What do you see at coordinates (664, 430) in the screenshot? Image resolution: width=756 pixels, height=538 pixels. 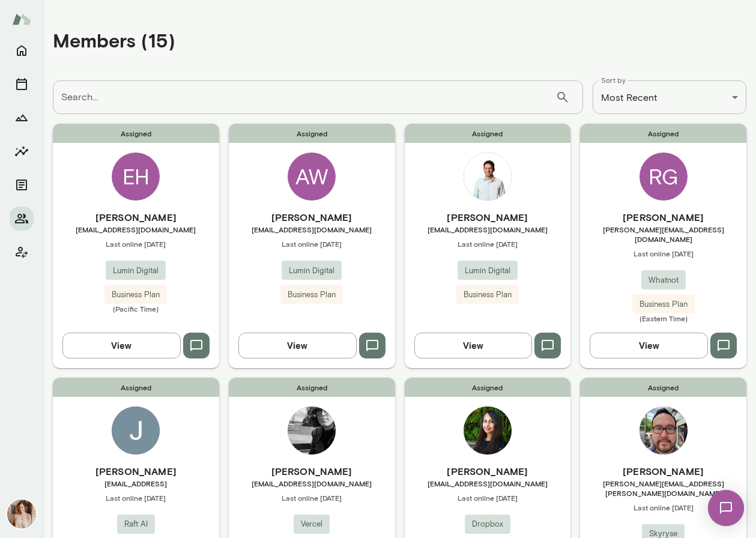 I see `img: George Evans` at bounding box center [664, 430].